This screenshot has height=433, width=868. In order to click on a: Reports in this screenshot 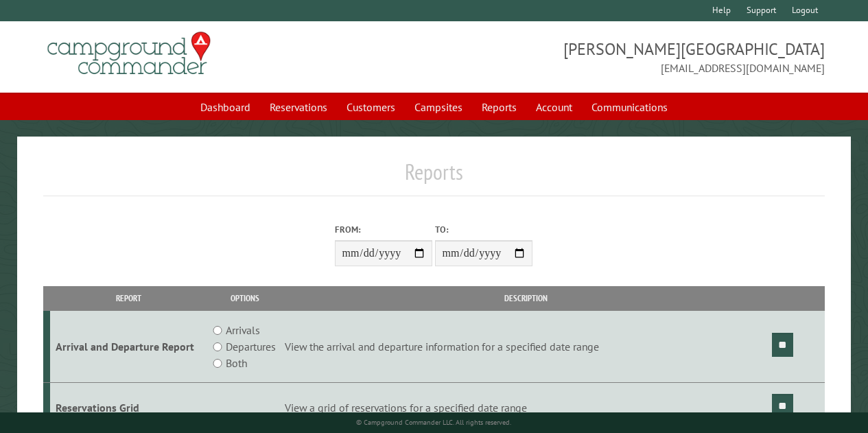, I will do `click(499, 107)`.